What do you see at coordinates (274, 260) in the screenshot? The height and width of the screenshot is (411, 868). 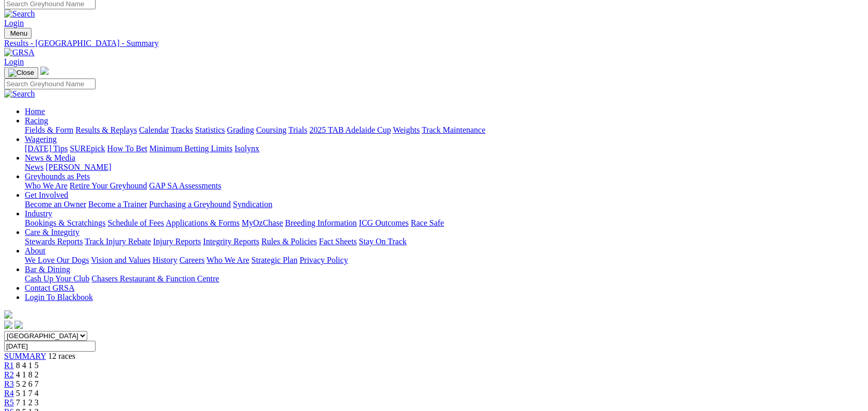 I see `a: Strategic Plan` at bounding box center [274, 260].